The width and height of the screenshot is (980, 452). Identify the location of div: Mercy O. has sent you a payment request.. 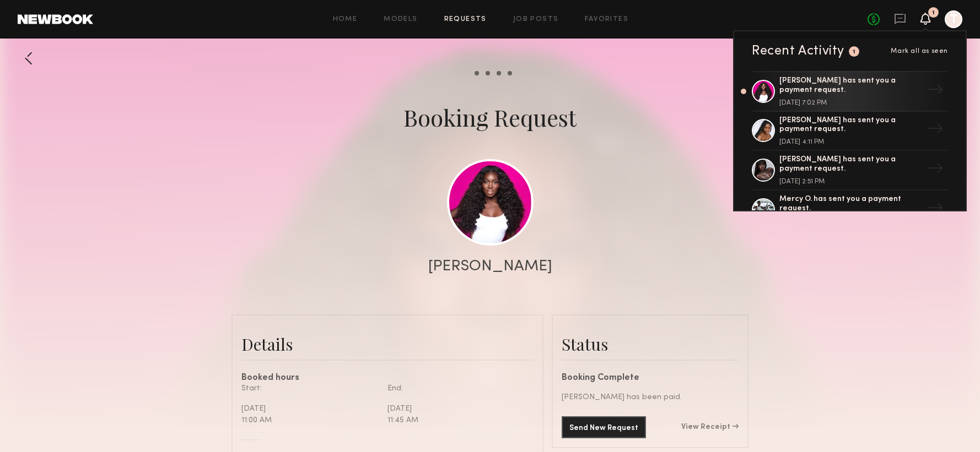
(851, 205).